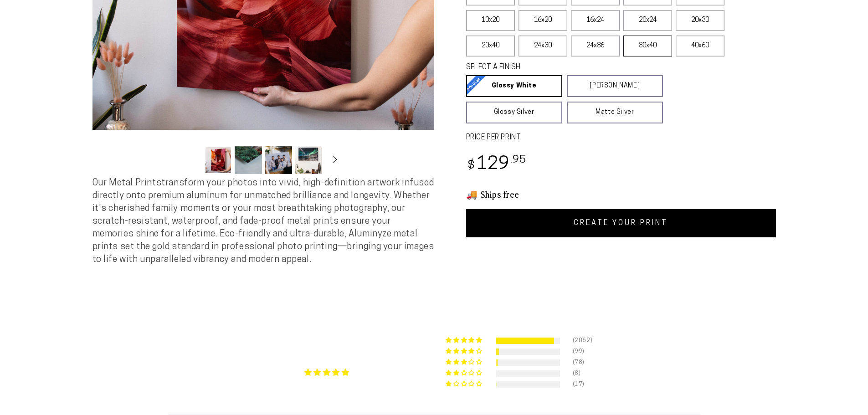 The height and width of the screenshot is (415, 868). Describe the element at coordinates (464, 351) in the screenshot. I see `div: 4% (99) reviews with 4 star rating` at that location.